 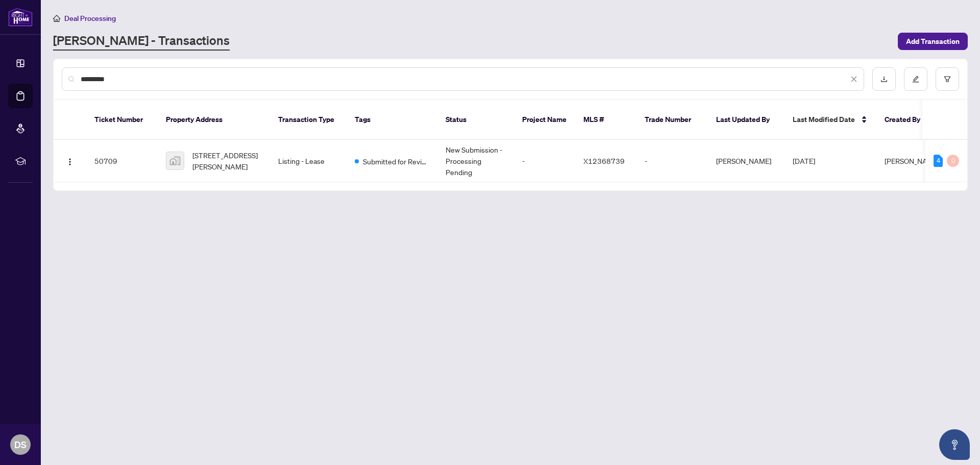 What do you see at coordinates (475, 120) in the screenshot?
I see `th: Status` at bounding box center [475, 120].